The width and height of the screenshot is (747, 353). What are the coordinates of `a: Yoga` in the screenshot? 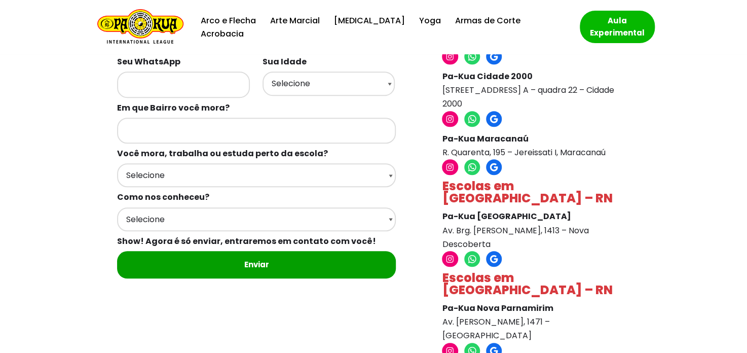 It's located at (430, 20).